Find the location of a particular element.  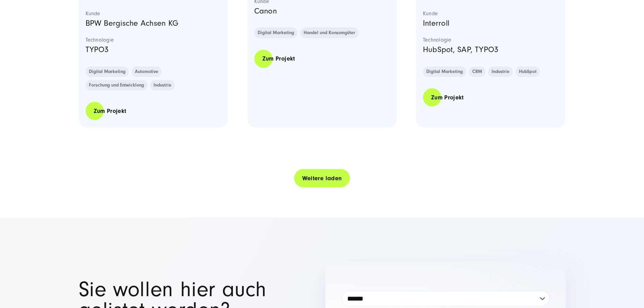

a: Weitere laden is located at coordinates (322, 178).